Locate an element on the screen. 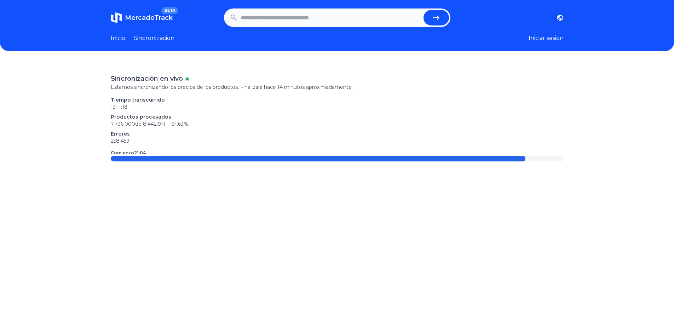  span: 91.63 % is located at coordinates (180, 124).